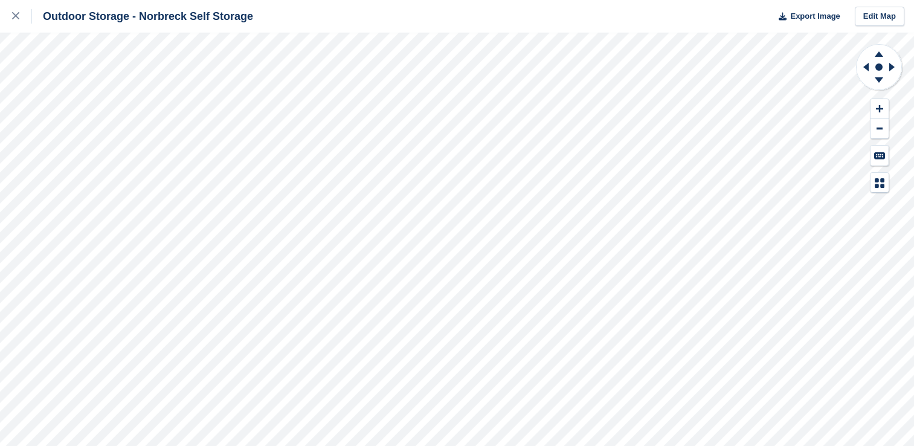 Image resolution: width=914 pixels, height=446 pixels. I want to click on button: Export Image, so click(806, 16).